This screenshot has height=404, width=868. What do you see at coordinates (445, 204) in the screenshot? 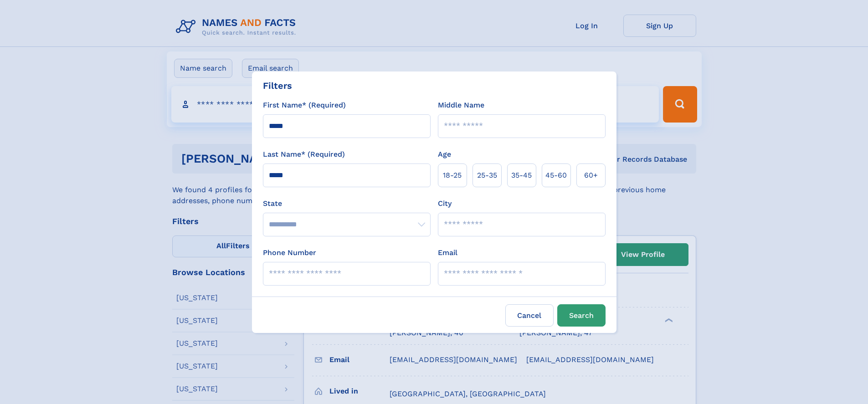
I see `label: City` at bounding box center [445, 204].